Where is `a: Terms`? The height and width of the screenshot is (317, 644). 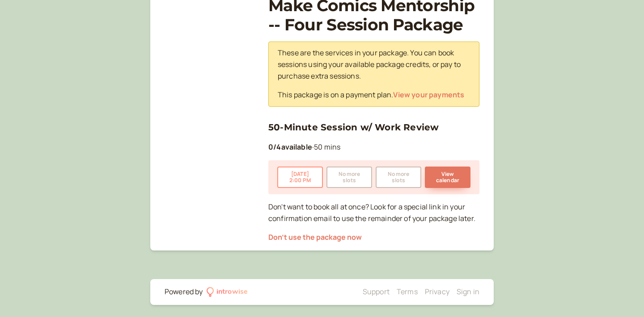
a: Terms is located at coordinates (407, 292).